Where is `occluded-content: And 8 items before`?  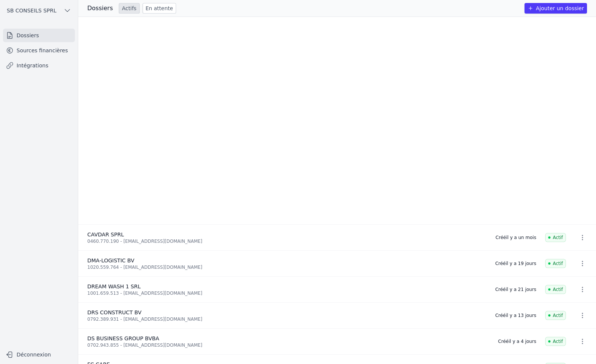
occluded-content: And 8 items before is located at coordinates (337, 121).